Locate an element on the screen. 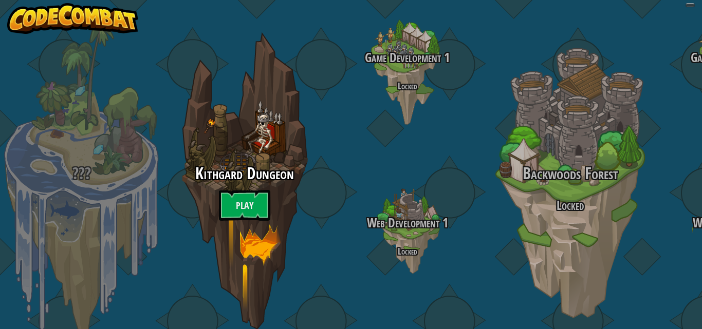  a: Play is located at coordinates (245, 206).